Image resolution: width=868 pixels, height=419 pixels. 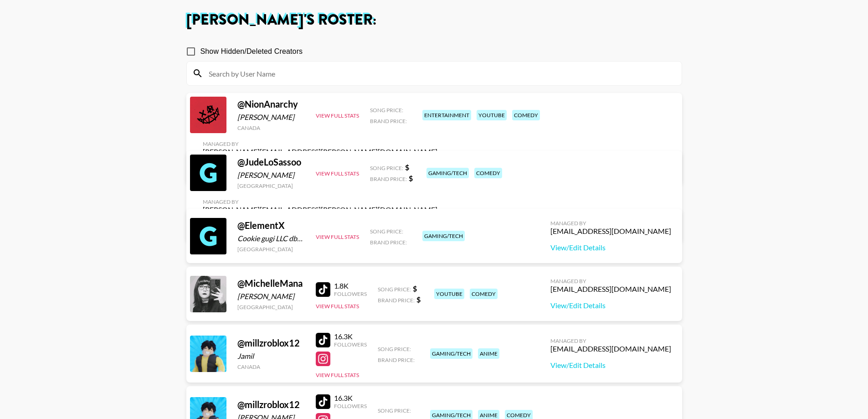 I want to click on div: Jamil, so click(x=271, y=356).